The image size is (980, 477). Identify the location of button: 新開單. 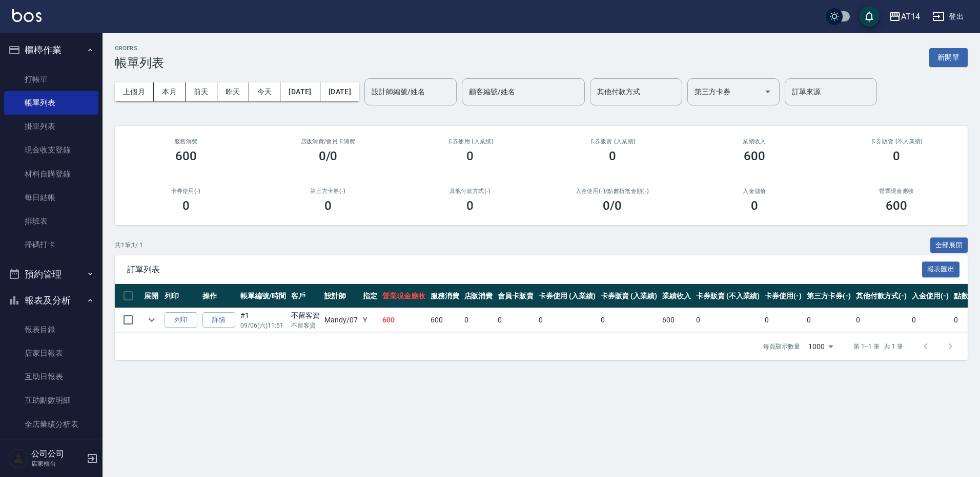
(948, 57).